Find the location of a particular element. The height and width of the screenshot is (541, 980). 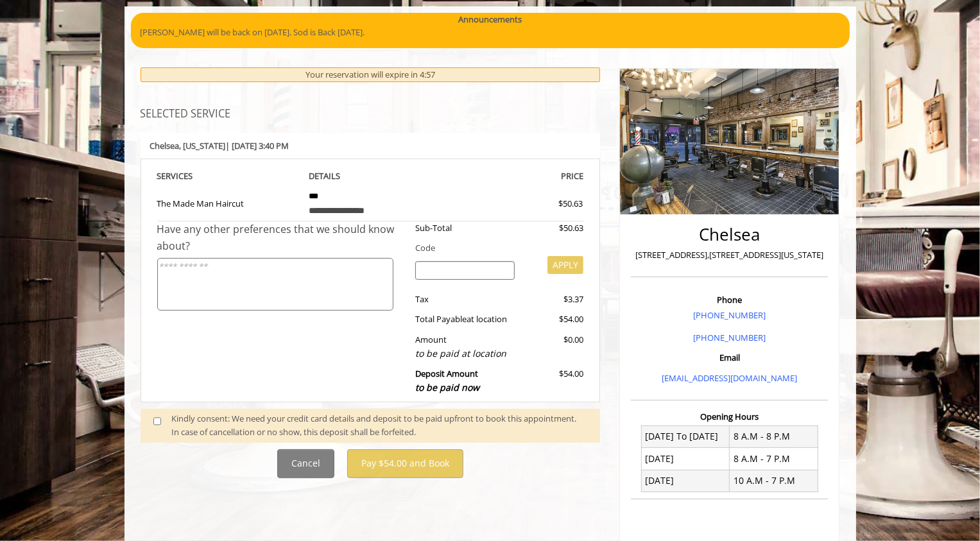

span: S is located at coordinates (190, 176).